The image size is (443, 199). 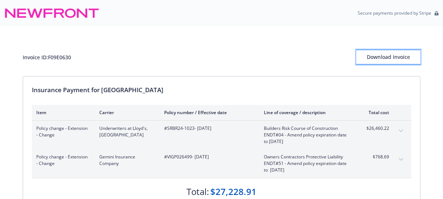 I want to click on div: Total cost, so click(x=375, y=113).